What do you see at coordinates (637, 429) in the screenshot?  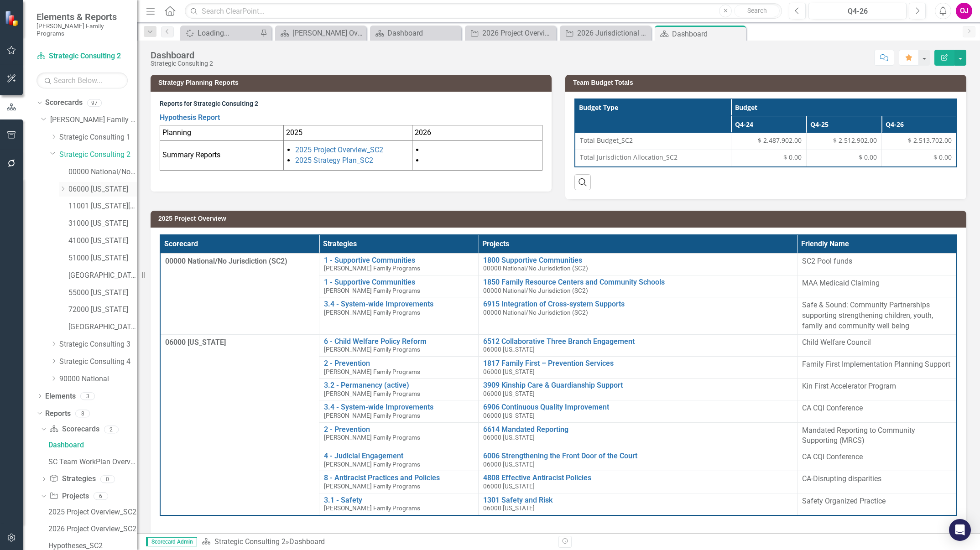 I see `a: 6614 Mandated Reporting` at bounding box center [637, 429].